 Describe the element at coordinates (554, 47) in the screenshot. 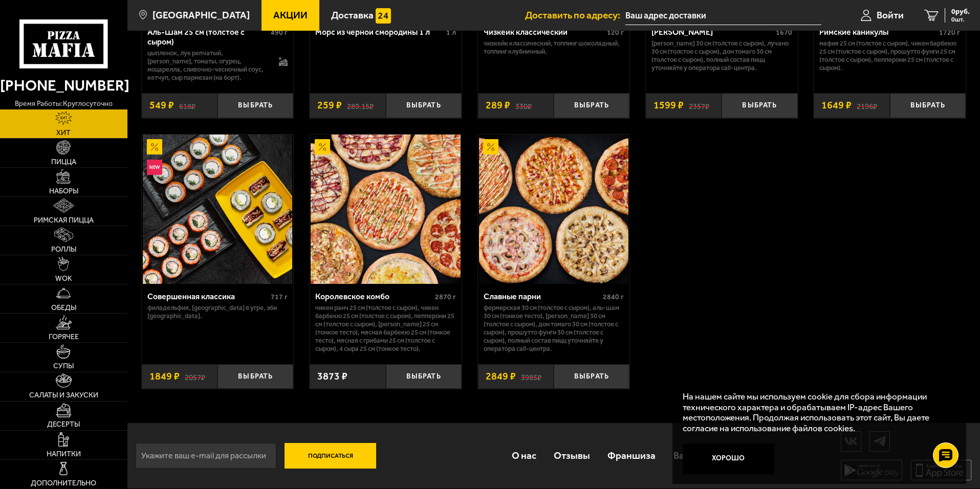

I see `p: Чизкейк классический, топпинг шоколадный, топпинг клубничный.` at that location.